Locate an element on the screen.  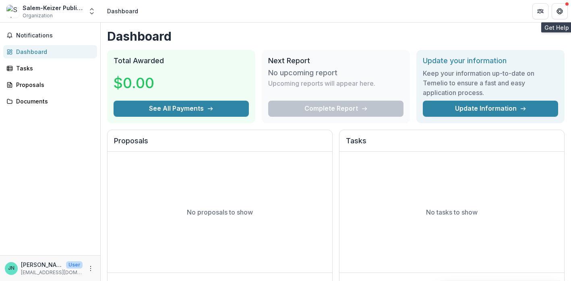
h3: No upcoming report is located at coordinates (303, 73).